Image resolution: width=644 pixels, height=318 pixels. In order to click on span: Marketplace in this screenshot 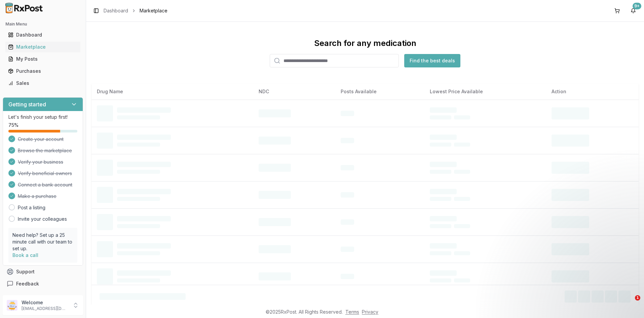, I will do `click(153, 11)`.